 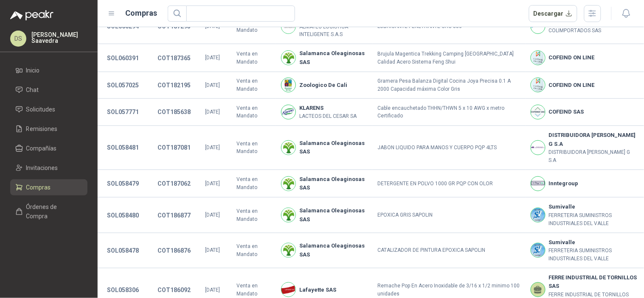 I want to click on img: Logo peakr, so click(x=32, y=16).